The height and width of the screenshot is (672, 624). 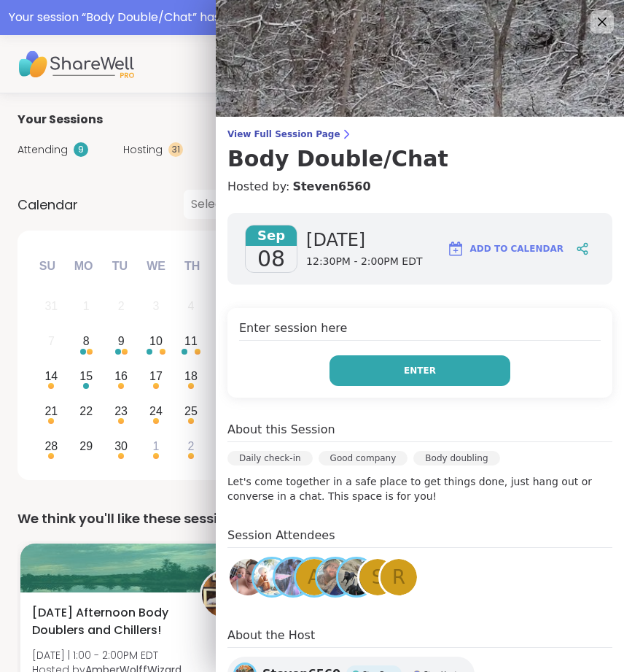 I want to click on div: 4, so click(x=190, y=305).